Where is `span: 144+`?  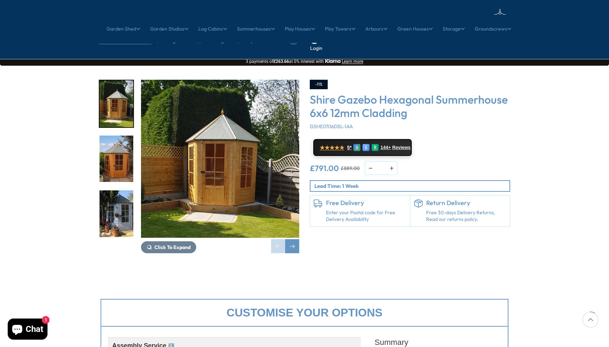
span: 144+ is located at coordinates (385, 148).